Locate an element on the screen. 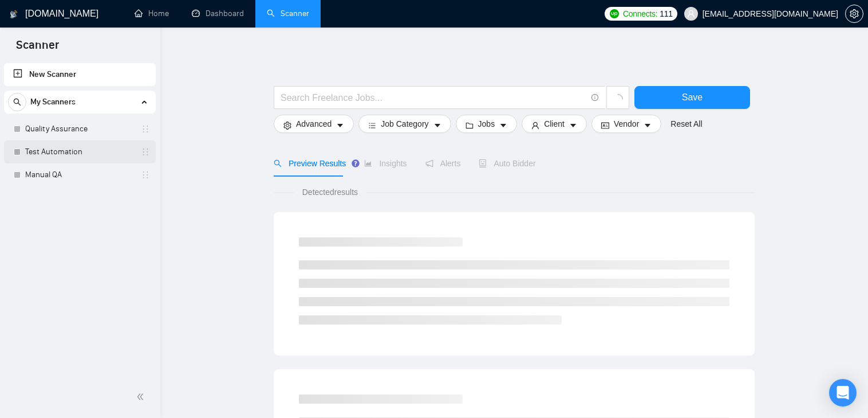 The height and width of the screenshot is (418, 868). li: New Scanner is located at coordinates (79, 75).